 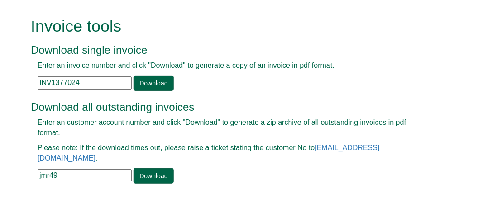 What do you see at coordinates (233, 128) in the screenshot?
I see `p: Enter an customer account number and click "Download" to generate a zip archive of all outstandin...` at bounding box center [233, 128].